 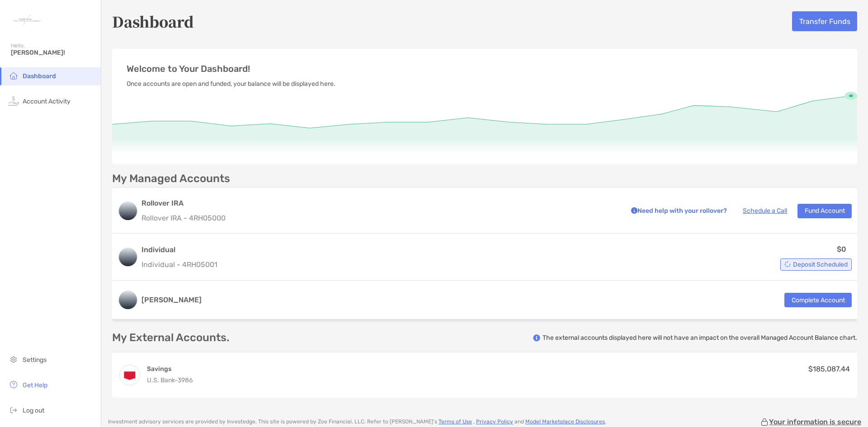 What do you see at coordinates (495, 422) in the screenshot?
I see `a: Privacy Policy` at bounding box center [495, 422].